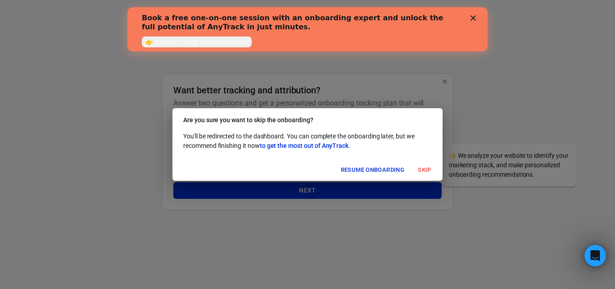 The height and width of the screenshot is (289, 615). Describe the element at coordinates (165, 15) in the screenshot. I see `b: Book a free one-on-one session with an onboarding expert and unlock the full potential of AnyTrac...` at that location.